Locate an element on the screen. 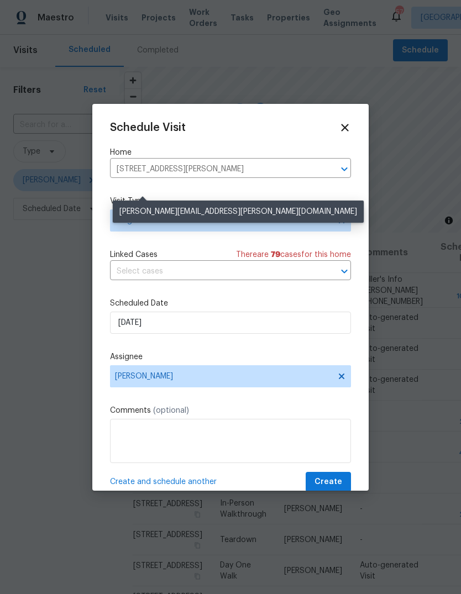 Image resolution: width=461 pixels, height=594 pixels. span: Close is located at coordinates (345, 128).